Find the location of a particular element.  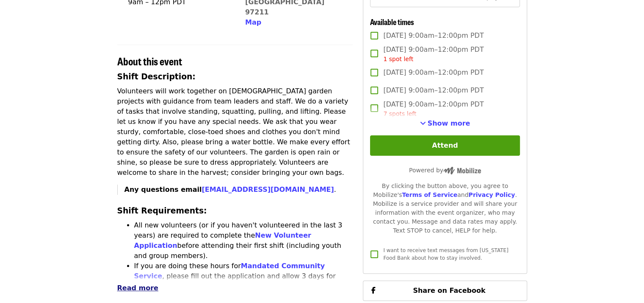

div: By clicking the button above, you agree to Mobilize's and . Mobilize is a service provider and wi... is located at coordinates (445, 209).